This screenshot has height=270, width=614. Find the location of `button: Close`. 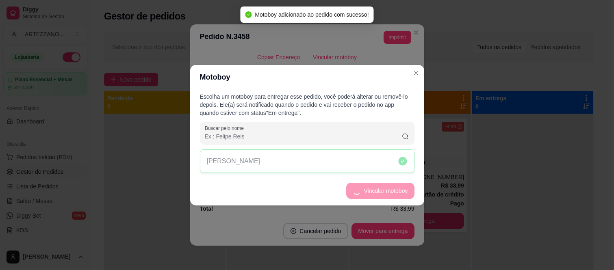

button: Close is located at coordinates (416, 73).